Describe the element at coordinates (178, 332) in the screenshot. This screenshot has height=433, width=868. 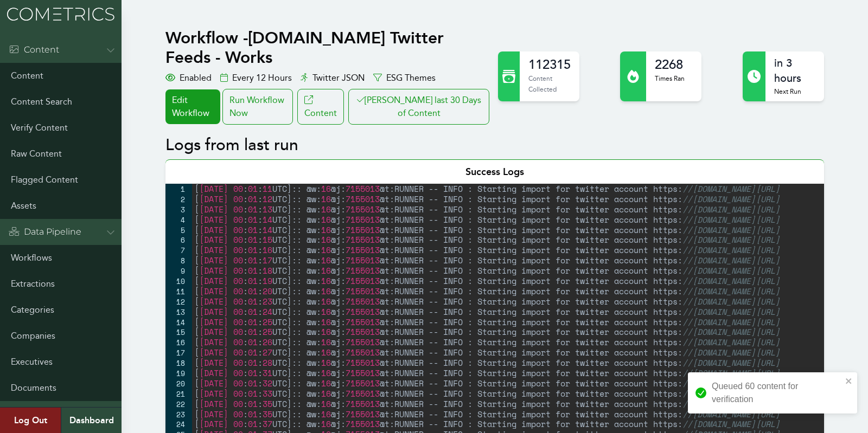
I see `div: 15` at that location.